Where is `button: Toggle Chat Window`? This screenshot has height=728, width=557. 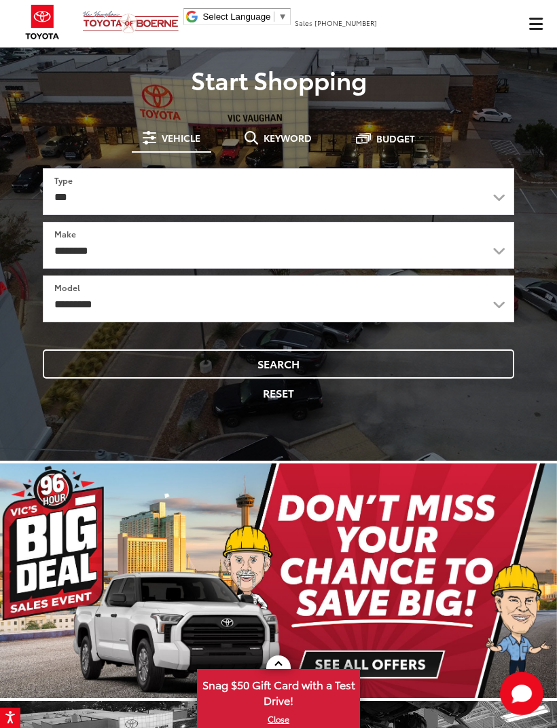 button: Toggle Chat Window is located at coordinates (521, 694).